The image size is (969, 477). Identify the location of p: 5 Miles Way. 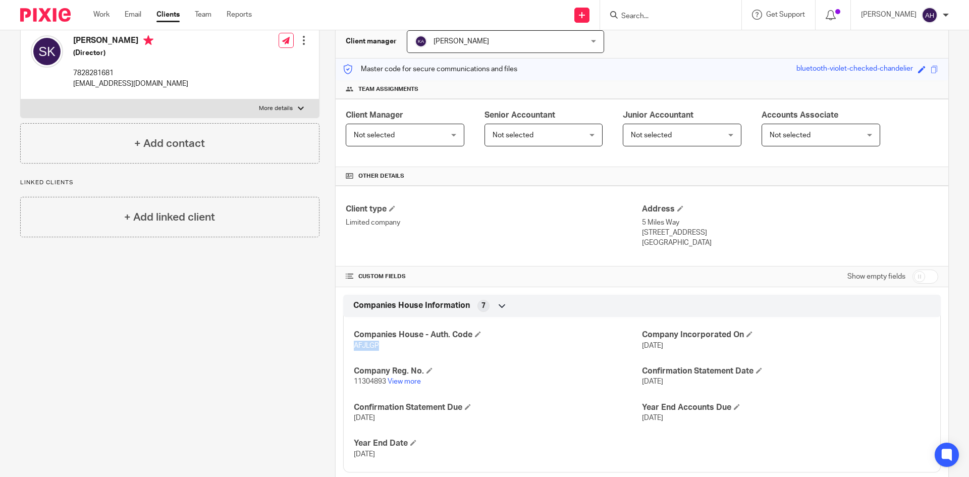
(789, 222).